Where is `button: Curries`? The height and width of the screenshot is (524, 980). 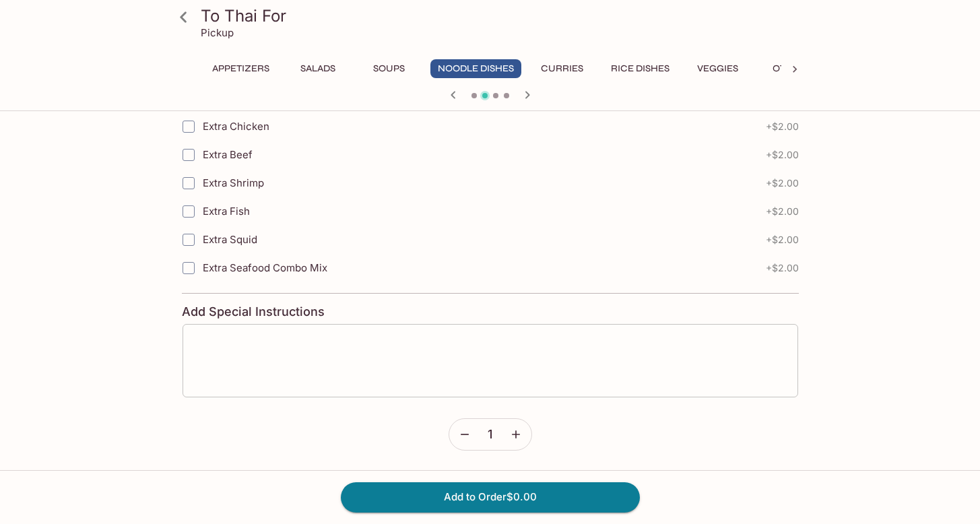 button: Curries is located at coordinates (562, 68).